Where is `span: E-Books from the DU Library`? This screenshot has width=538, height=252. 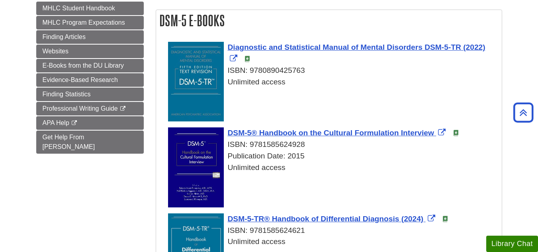
span: E-Books from the DU Library is located at coordinates (83, 65).